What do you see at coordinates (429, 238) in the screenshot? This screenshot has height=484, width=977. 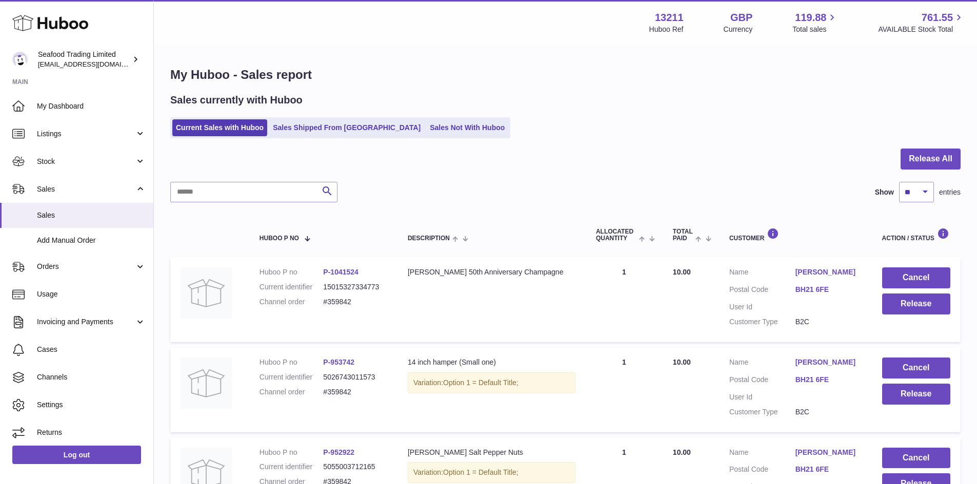 I see `span: Description` at bounding box center [429, 238].